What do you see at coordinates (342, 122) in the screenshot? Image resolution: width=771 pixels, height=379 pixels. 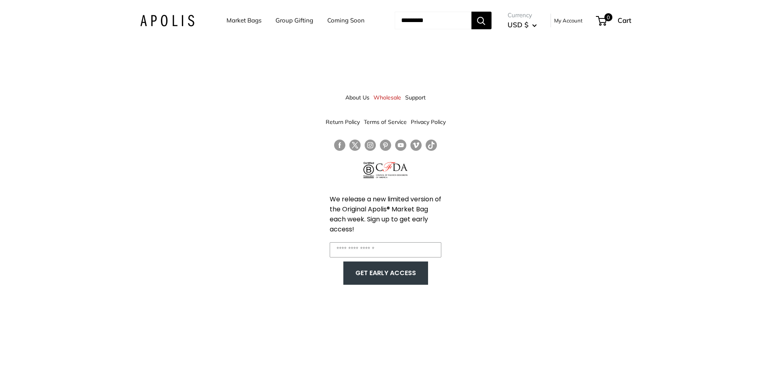 I see `a: Return Policy` at bounding box center [342, 122].